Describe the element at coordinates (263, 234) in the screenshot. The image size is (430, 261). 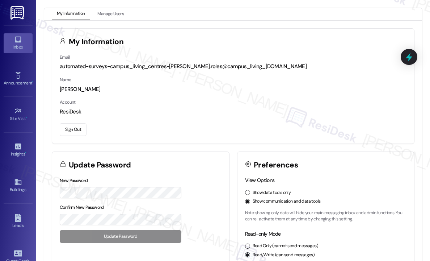
I see `label: Read-only Mode` at that location.